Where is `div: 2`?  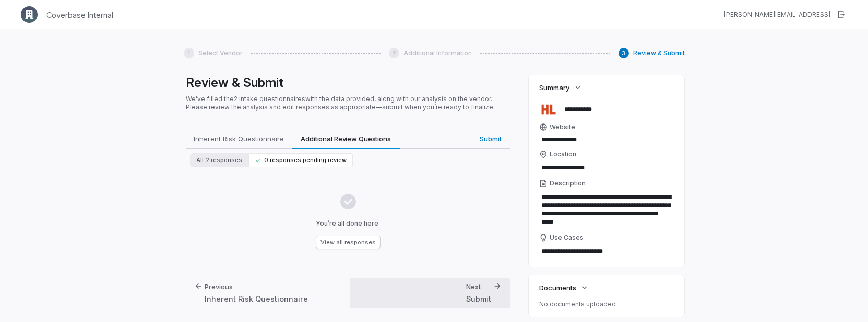
div: 2 is located at coordinates (394, 54).